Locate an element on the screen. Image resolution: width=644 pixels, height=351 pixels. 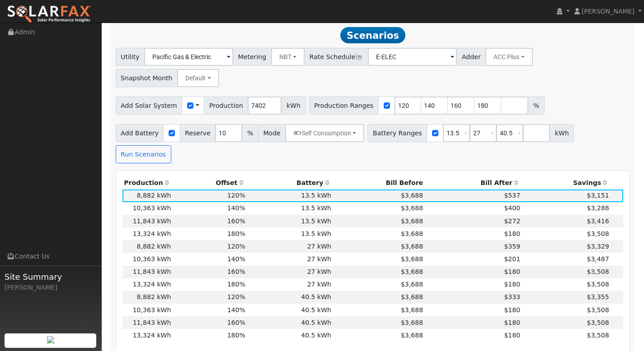
img: SolarFax is located at coordinates (50, 15).